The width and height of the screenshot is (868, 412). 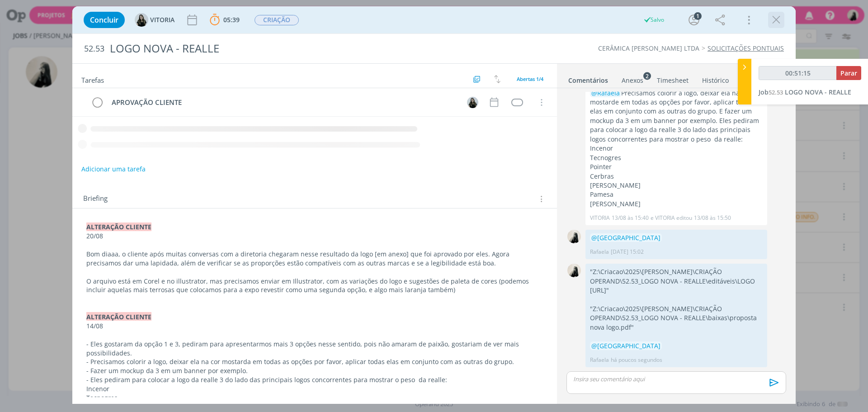 I want to click on span: 05:39, so click(x=231, y=20).